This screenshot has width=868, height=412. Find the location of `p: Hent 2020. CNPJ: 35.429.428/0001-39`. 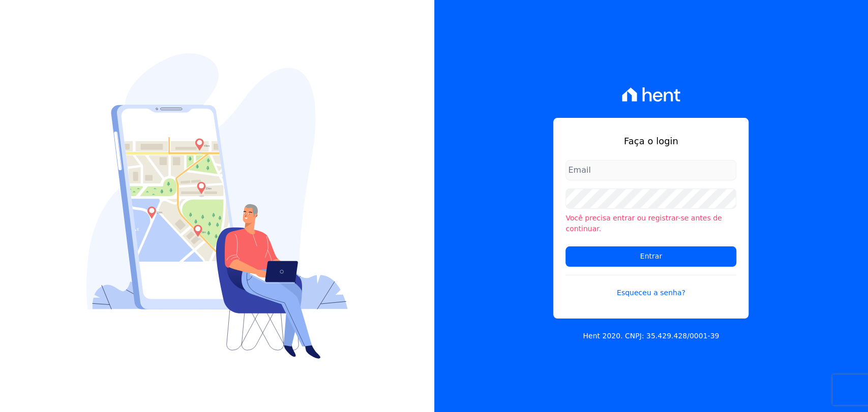

p: Hent 2020. CNPJ: 35.429.428/0001-39 is located at coordinates (651, 336).